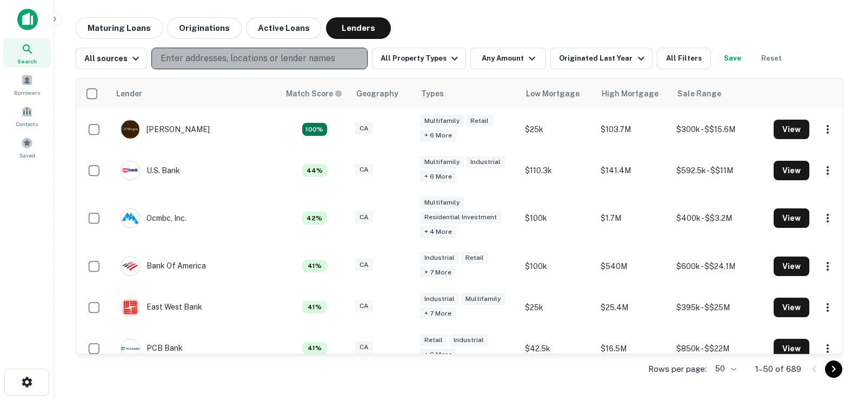 The image size is (865, 400). I want to click on span: Saved, so click(27, 155).